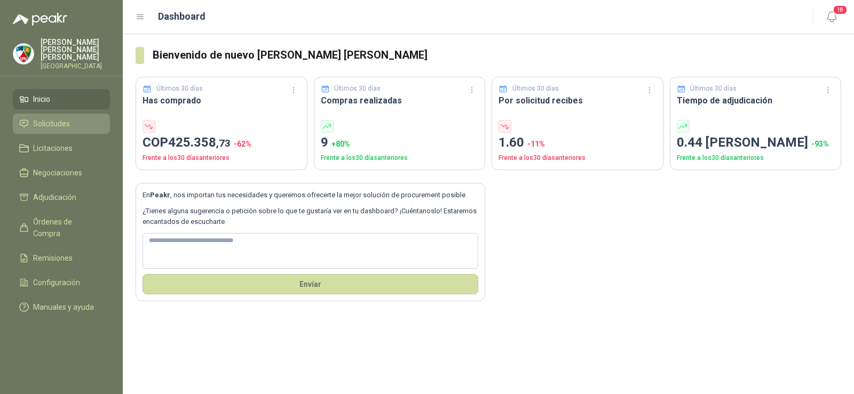 The width and height of the screenshot is (854, 394). Describe the element at coordinates (61, 228) in the screenshot. I see `a: Órdenes de Compra` at that location.